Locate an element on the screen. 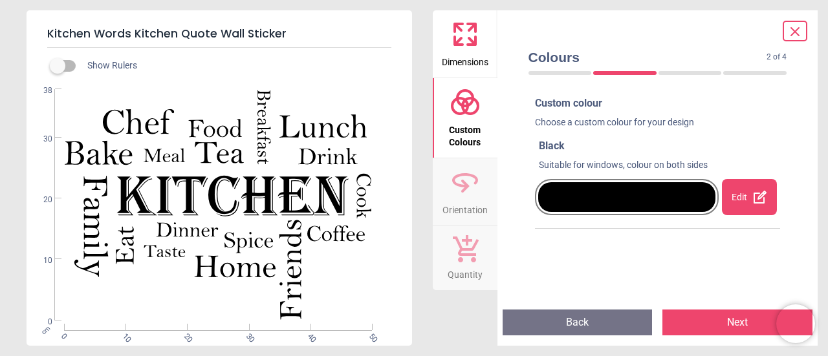 This screenshot has height=356, width=828. button: Next is located at coordinates (737, 323).